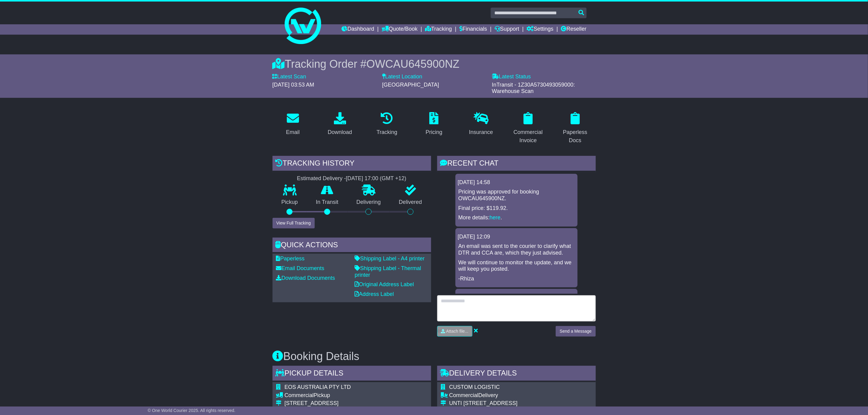  What do you see at coordinates (481, 132) in the screenshot?
I see `div: Insurance` at bounding box center [481, 132].